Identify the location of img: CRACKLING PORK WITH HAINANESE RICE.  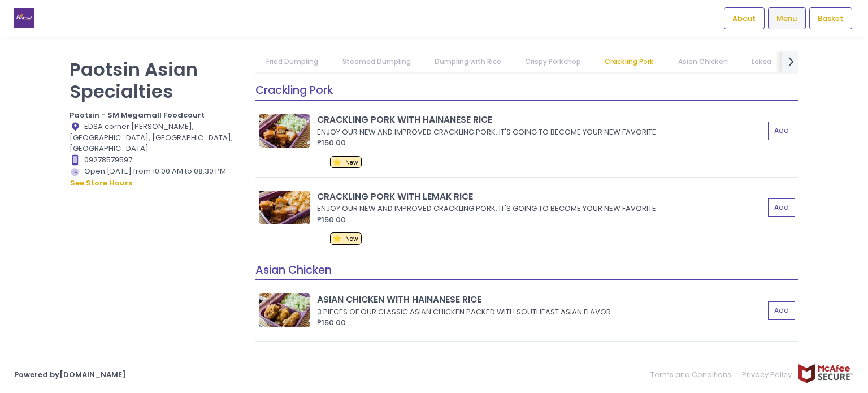
(285, 130).